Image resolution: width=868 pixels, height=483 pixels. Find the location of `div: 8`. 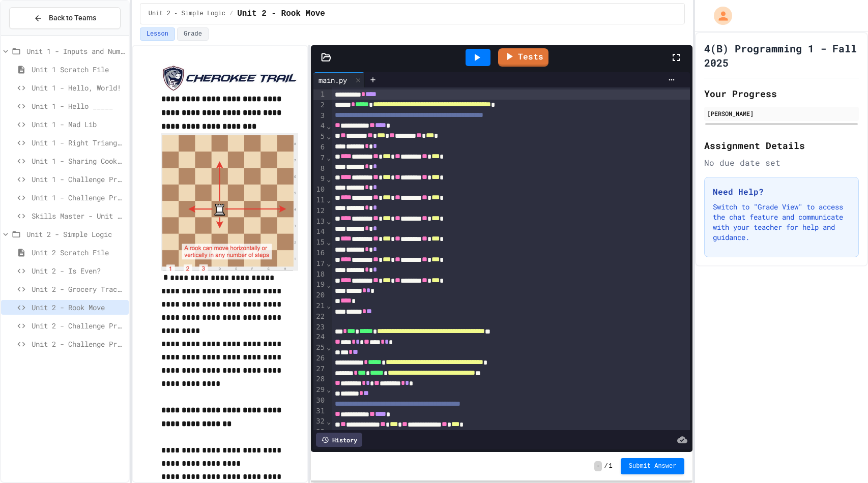

div: 8 is located at coordinates (320, 169).